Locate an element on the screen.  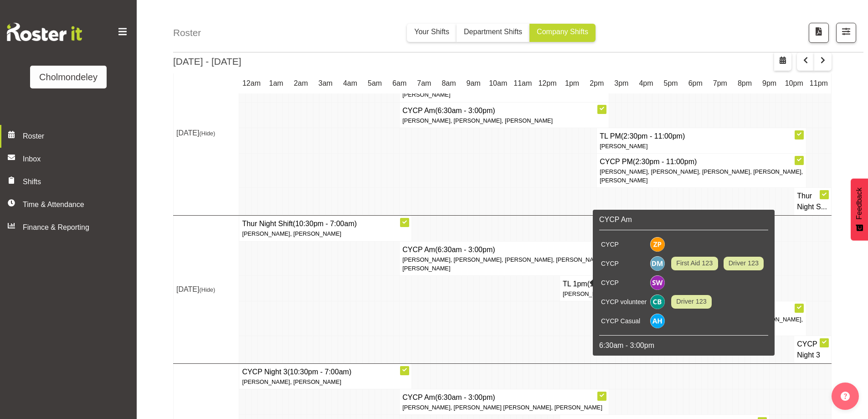
img: help-xxl-2.png is located at coordinates (845, 396).